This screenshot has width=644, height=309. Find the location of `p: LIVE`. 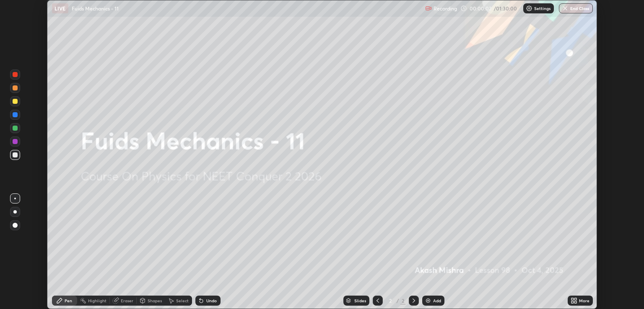

p: LIVE is located at coordinates (60, 8).